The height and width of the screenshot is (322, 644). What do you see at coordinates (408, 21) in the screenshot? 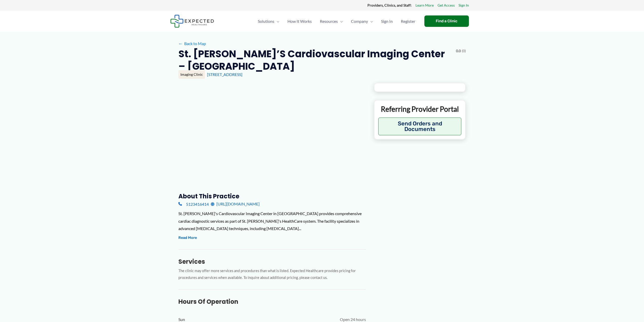
I see `span: Register` at bounding box center [408, 21].